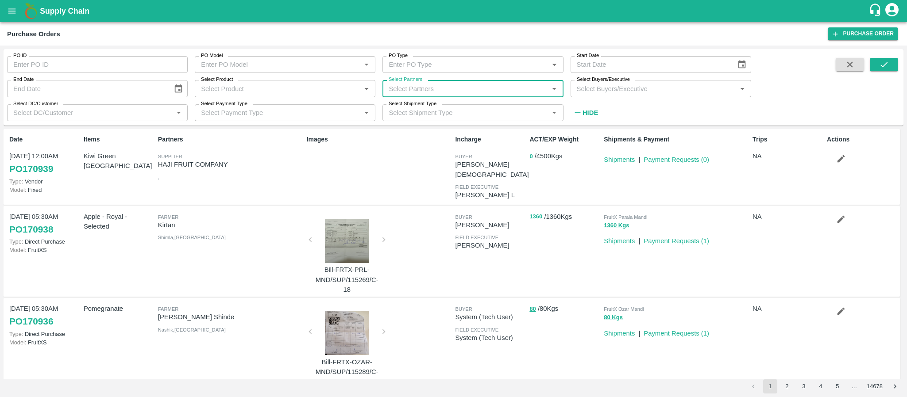  Describe the element at coordinates (824, 387) in the screenshot. I see `nav: pagination navigation` at that location.